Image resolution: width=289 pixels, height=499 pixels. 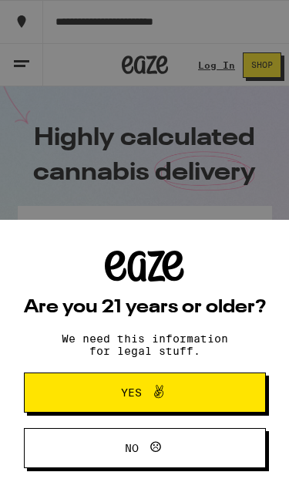 I want to click on h2: Are you 21 years or older?, so click(x=145, y=308).